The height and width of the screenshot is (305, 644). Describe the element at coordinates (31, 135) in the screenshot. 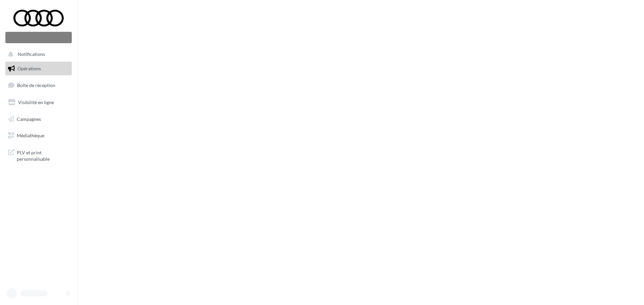

I see `span: Médiathèque` at that location.